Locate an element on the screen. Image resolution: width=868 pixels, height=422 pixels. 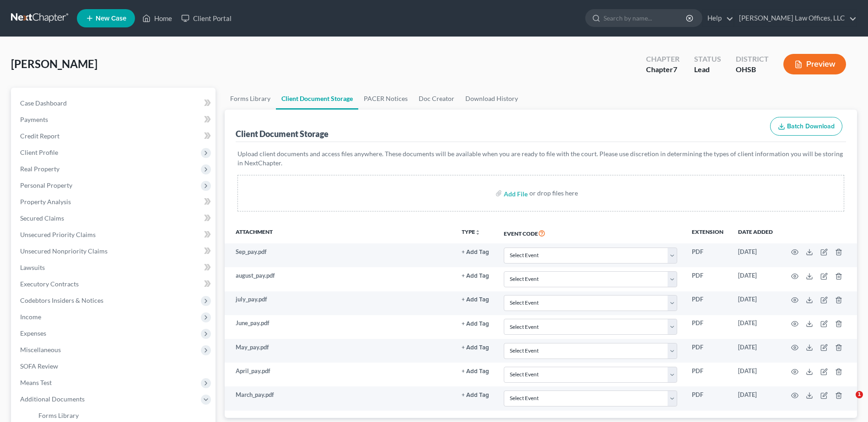
span: 7 is located at coordinates (675, 69).